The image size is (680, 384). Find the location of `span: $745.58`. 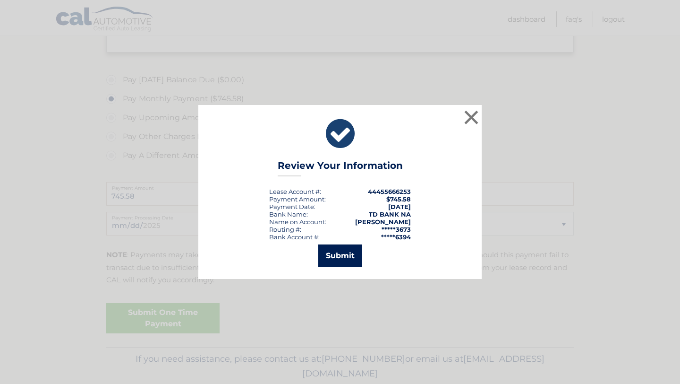

span: $745.58 is located at coordinates (399, 199).